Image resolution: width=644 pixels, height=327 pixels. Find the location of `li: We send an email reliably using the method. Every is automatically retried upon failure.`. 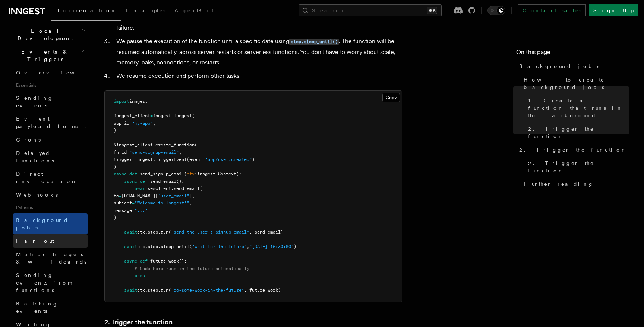

li: We send an email reliably using the method. Every is automatically retried upon failure. is located at coordinates (259, 22).